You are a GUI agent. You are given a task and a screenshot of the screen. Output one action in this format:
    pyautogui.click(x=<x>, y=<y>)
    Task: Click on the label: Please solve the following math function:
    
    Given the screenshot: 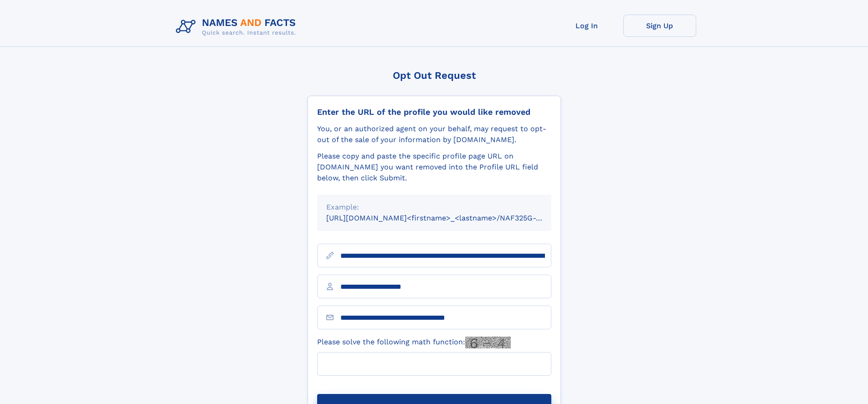 What is the action you would take?
    pyautogui.click(x=414, y=342)
    